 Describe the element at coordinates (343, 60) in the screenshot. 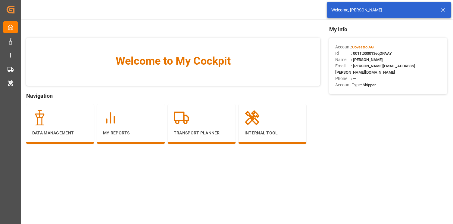

I see `span: Name` at that location.